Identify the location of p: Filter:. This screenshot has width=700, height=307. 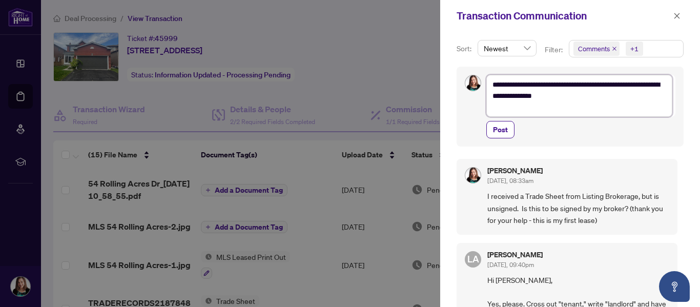
(555, 50).